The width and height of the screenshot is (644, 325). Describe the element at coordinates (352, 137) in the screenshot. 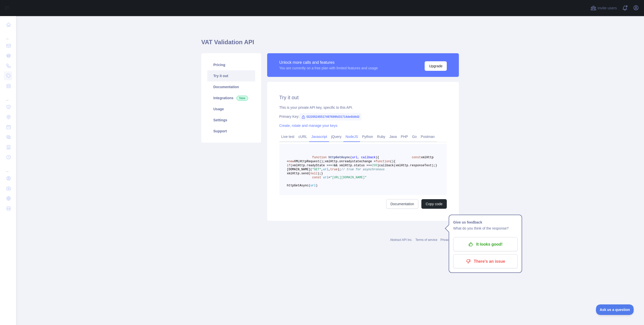

I see `a: NodeJS` at that location.